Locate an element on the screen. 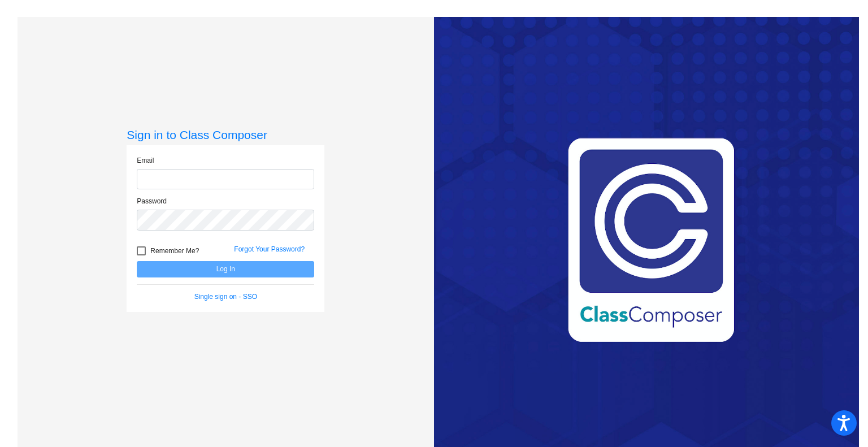 This screenshot has width=868, height=447. a: Forgot Your Password? is located at coordinates (269, 249).